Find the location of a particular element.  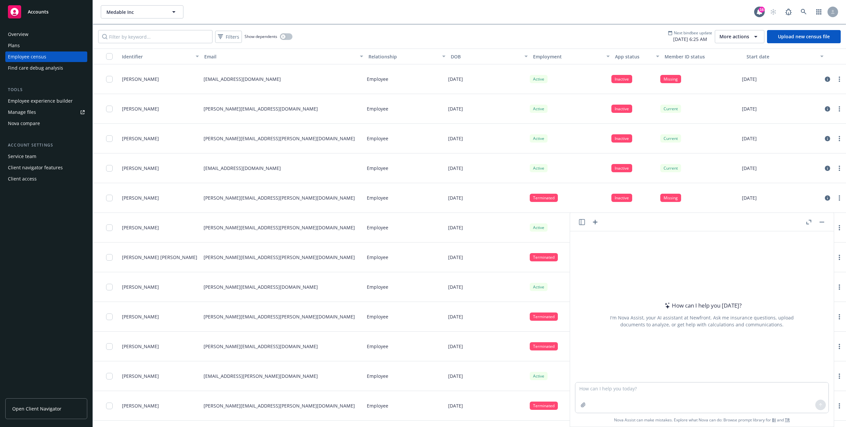

div: Account settings is located at coordinates (46, 145).